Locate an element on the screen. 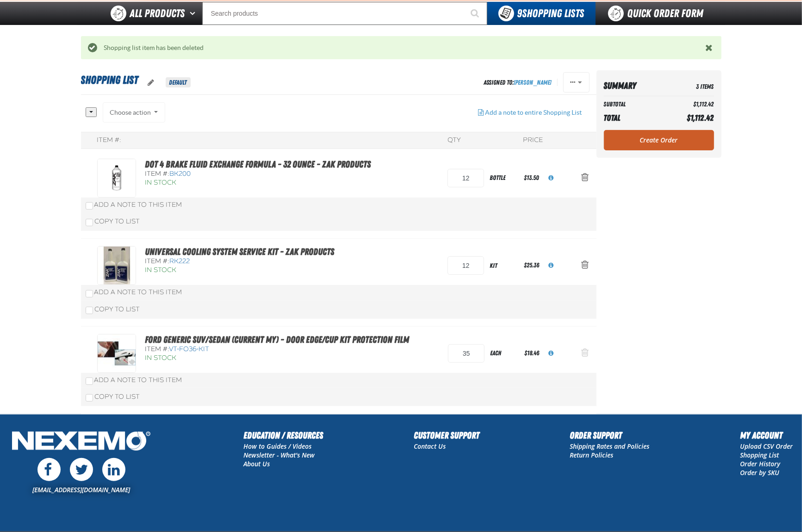  div: bottle is located at coordinates (503, 178).